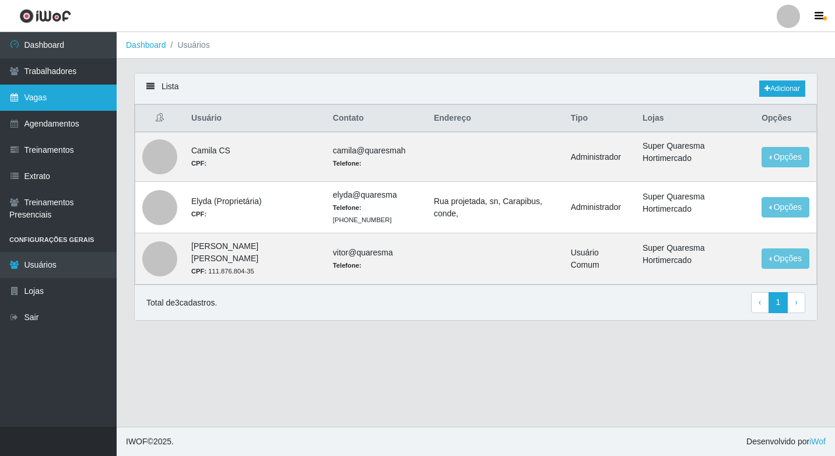 This screenshot has width=835, height=456. I want to click on li: Usuários, so click(188, 45).